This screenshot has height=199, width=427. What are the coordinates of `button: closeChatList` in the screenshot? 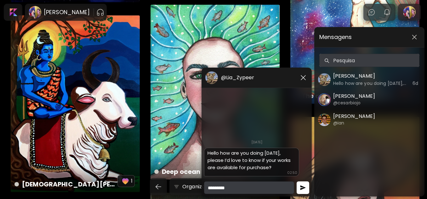 It's located at (414, 37).